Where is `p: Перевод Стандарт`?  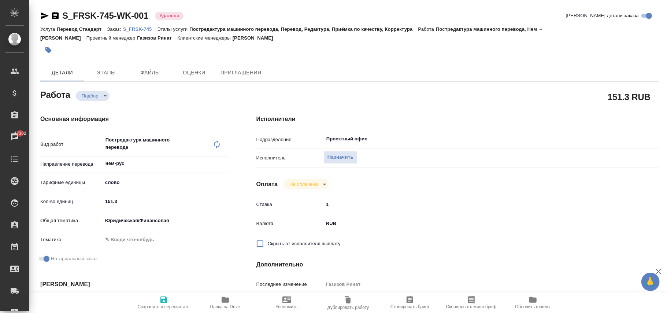 p: Перевод Стандарт is located at coordinates (82, 29).